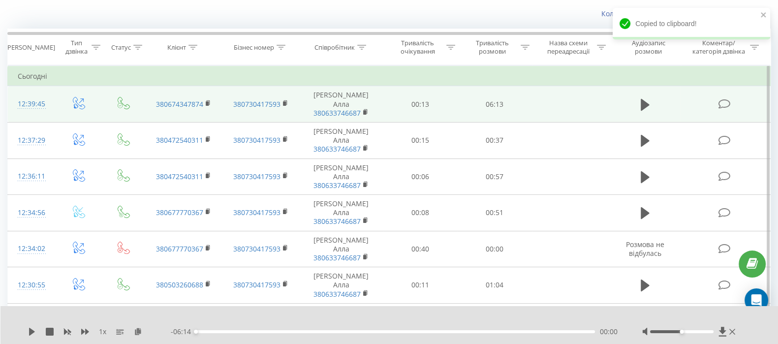 Image resolution: width=778 pixels, height=344 pixels. What do you see at coordinates (254, 47) in the screenshot?
I see `div: Бізнес номер` at bounding box center [254, 47].